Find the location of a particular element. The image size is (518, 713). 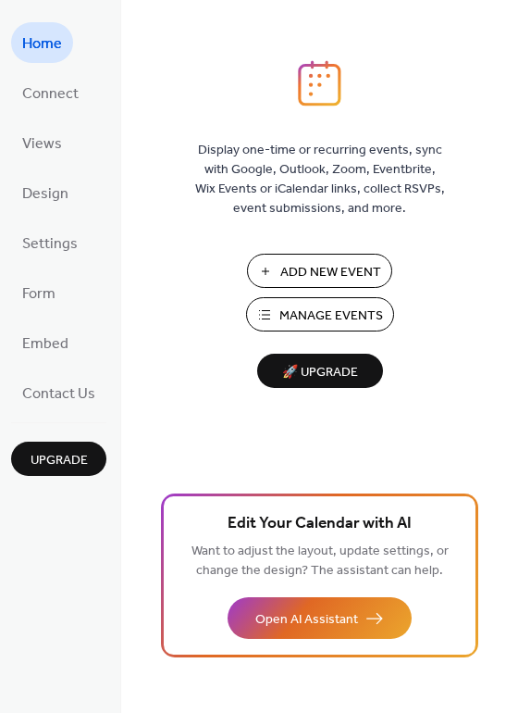

span: Upgrade is located at coordinates (59, 460).